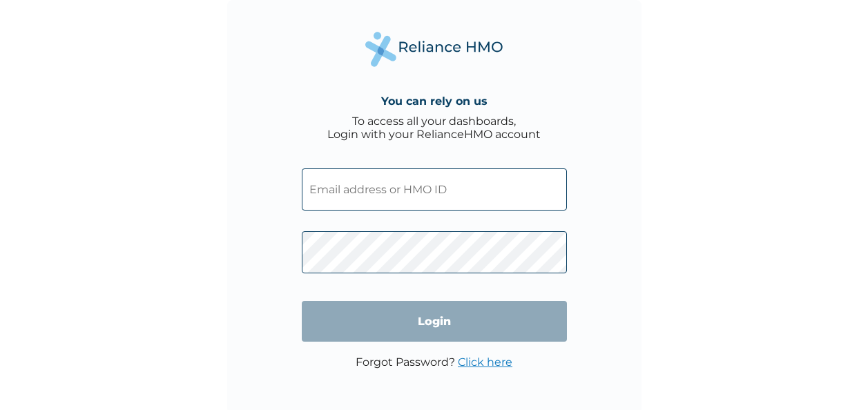 The height and width of the screenshot is (410, 868). I want to click on a: Click here, so click(485, 361).